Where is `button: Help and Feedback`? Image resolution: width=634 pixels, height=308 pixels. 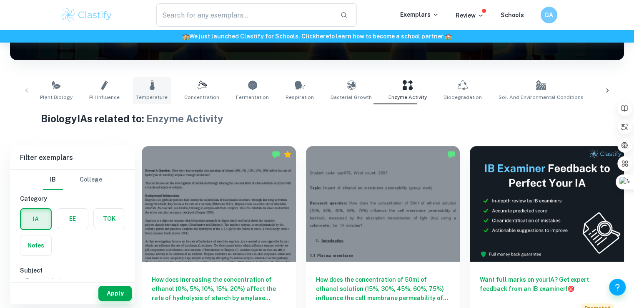
button: Help and Feedback is located at coordinates (618, 287).